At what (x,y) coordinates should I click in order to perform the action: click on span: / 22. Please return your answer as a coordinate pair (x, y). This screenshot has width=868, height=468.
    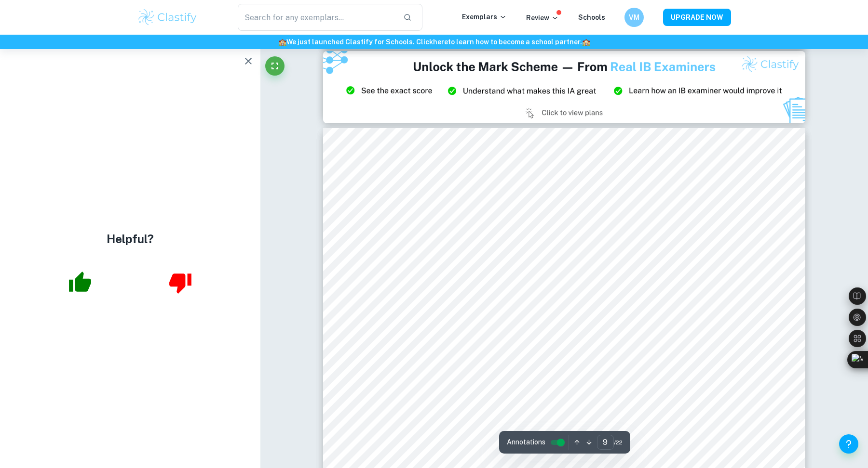
    Looking at the image, I should click on (618, 442).